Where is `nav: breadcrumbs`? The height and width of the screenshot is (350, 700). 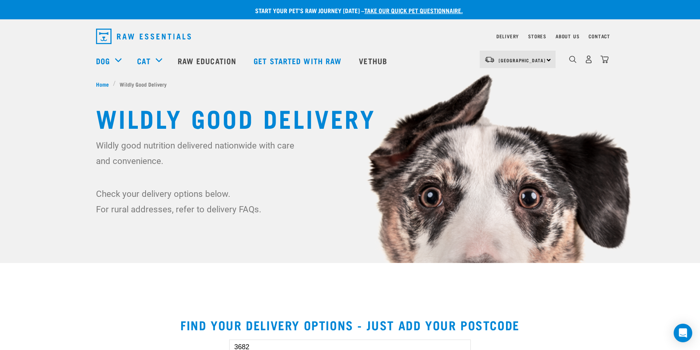 nav: breadcrumbs is located at coordinates (350, 84).